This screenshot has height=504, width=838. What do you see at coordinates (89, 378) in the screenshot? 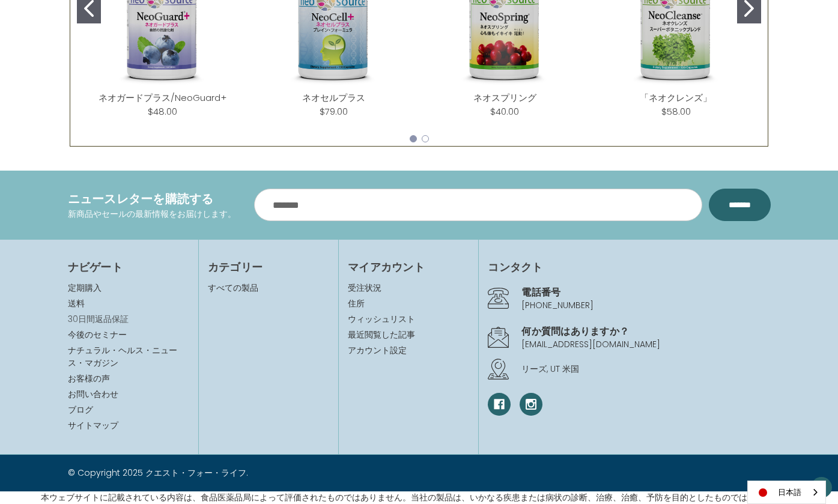
I see `a: お客様の声` at bounding box center [89, 378].